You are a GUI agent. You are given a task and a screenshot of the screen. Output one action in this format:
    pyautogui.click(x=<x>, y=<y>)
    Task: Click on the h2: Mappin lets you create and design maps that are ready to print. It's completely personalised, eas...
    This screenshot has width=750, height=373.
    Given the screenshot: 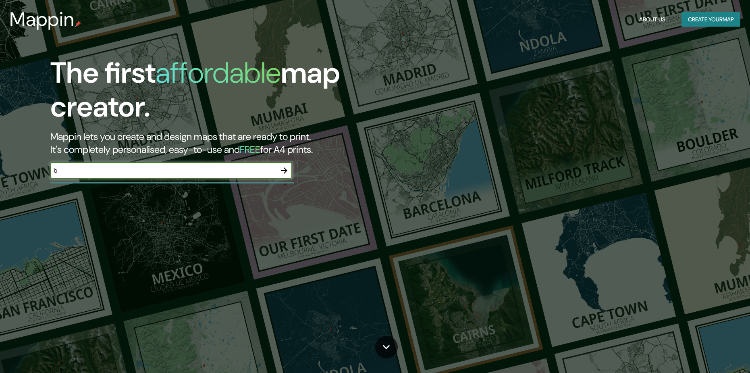 What is the action you would take?
    pyautogui.click(x=238, y=143)
    